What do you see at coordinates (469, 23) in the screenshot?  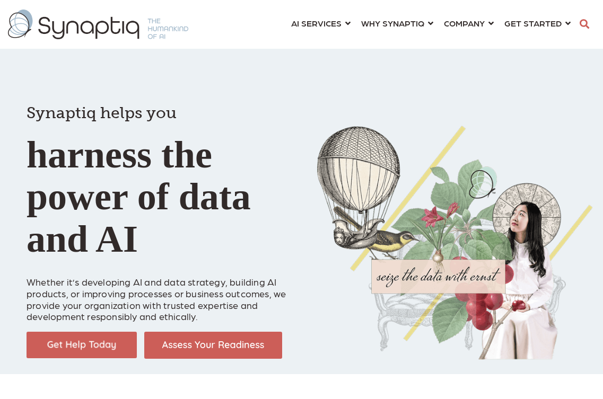 I see `a: COMPANY` at bounding box center [469, 23].